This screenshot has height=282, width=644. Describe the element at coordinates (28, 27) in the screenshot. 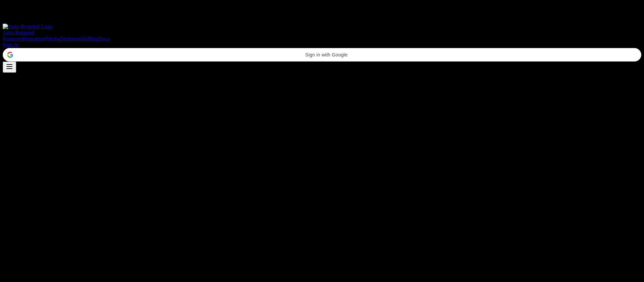

I see `img: Auto-Respond Logo` at that location.